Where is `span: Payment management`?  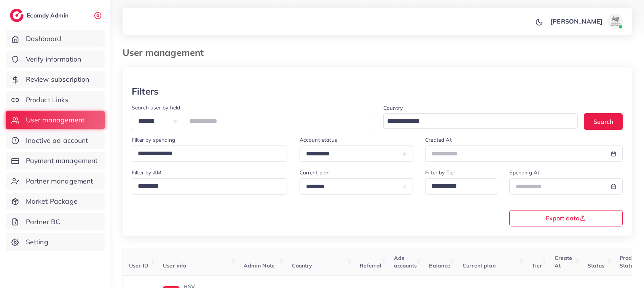
span: Payment management is located at coordinates (61, 161).